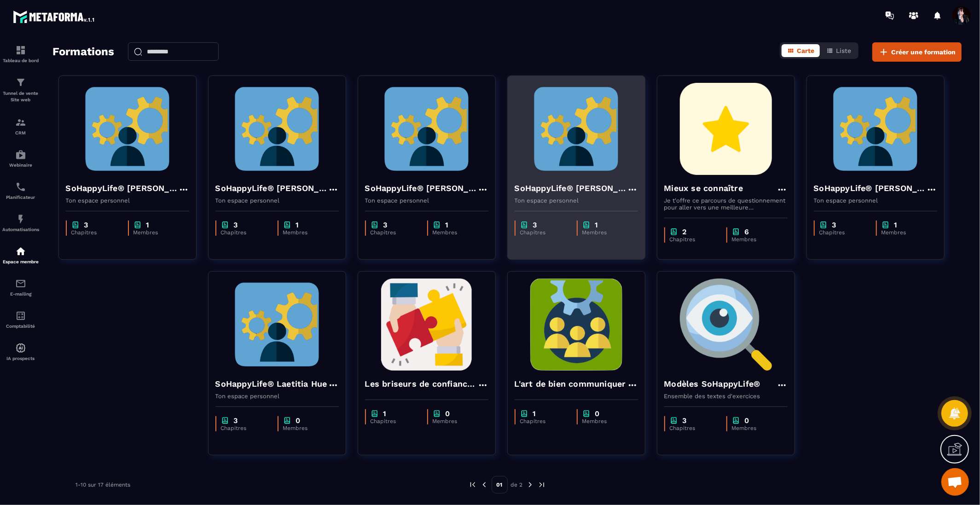  Describe the element at coordinates (20, 262) in the screenshot. I see `p: Espace membre` at that location.